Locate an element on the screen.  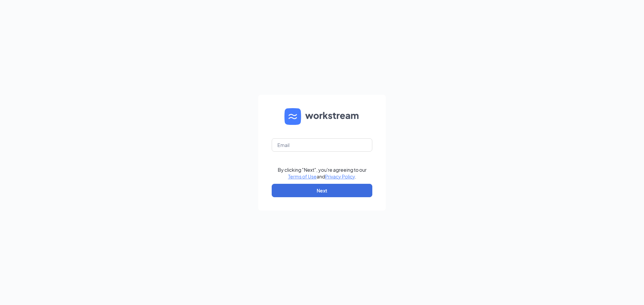
button: Next is located at coordinates (322, 191).